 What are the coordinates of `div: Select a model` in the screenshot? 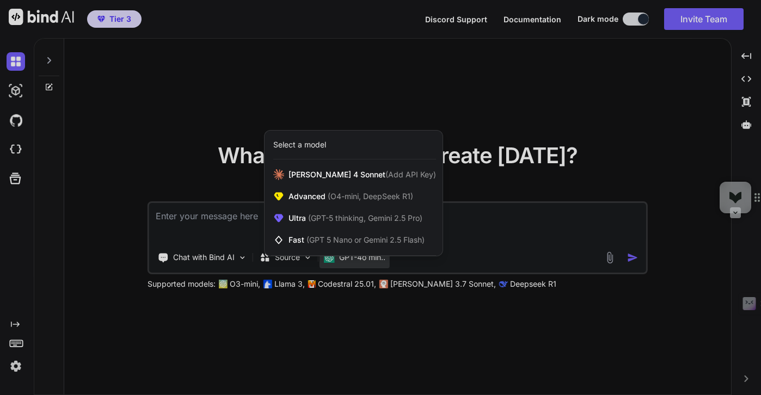 It's located at (299, 145).